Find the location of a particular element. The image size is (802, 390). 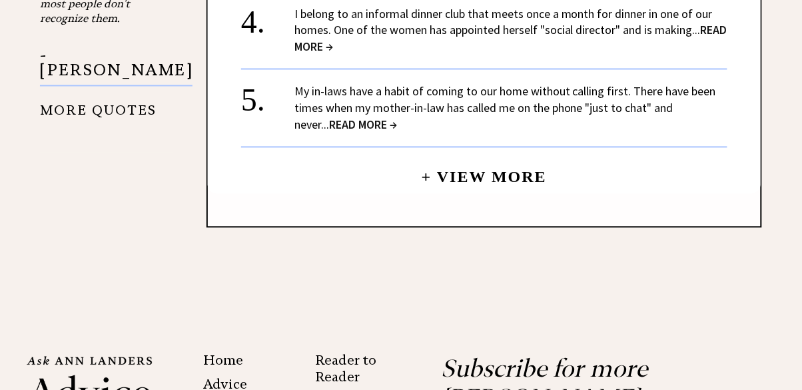

a: I belong to an informal dinner club that meets once a month for dinner in one of our homes. One o... is located at coordinates (511, 30).